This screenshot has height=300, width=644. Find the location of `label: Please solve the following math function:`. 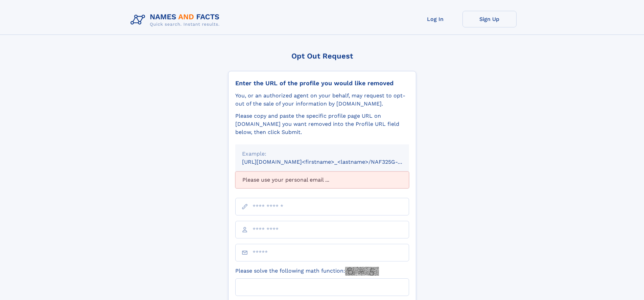

label: Please solve the following math function: is located at coordinates (307, 271).